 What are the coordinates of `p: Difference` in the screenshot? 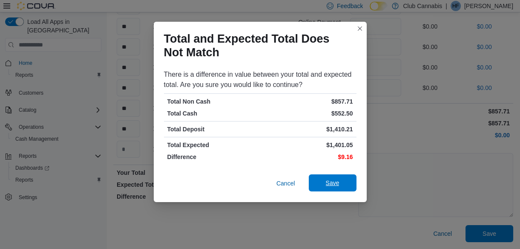 It's located at (213, 157).